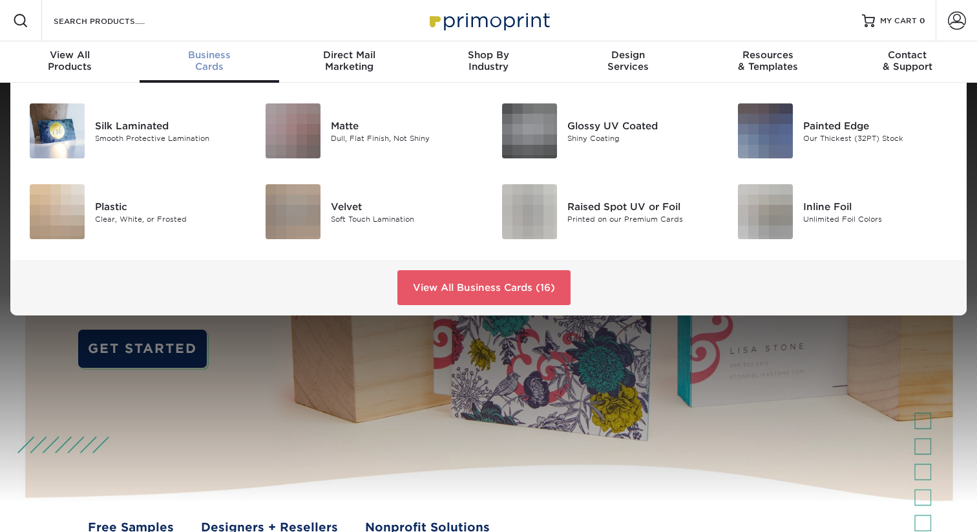 This screenshot has width=977, height=532. What do you see at coordinates (907, 61) in the screenshot?
I see `div: & Support` at bounding box center [907, 61].